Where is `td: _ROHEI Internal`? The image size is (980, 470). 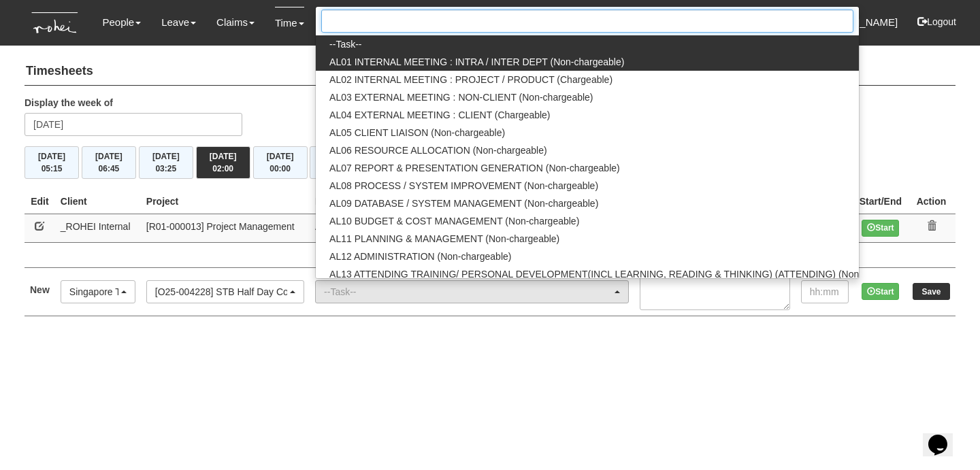 td: _ROHEI Internal is located at coordinates (98, 228).